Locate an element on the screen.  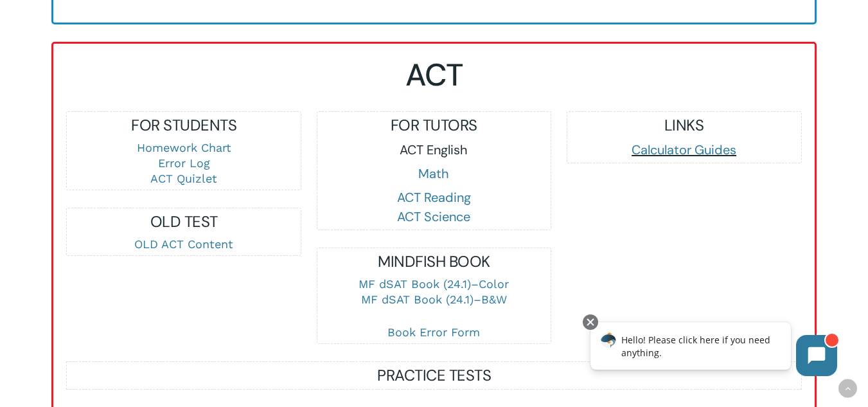
h5: FOR STUDENTS is located at coordinates (184, 125).